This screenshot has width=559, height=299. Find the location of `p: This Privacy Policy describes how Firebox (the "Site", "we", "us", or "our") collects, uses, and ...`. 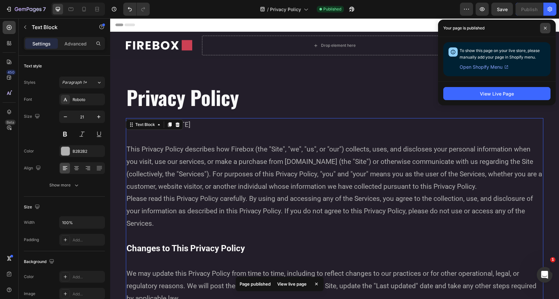

p: This Privacy Policy describes how Firebox (the "Site", "we", "us", or "our") collects, uses, and ... is located at coordinates (224, 149).